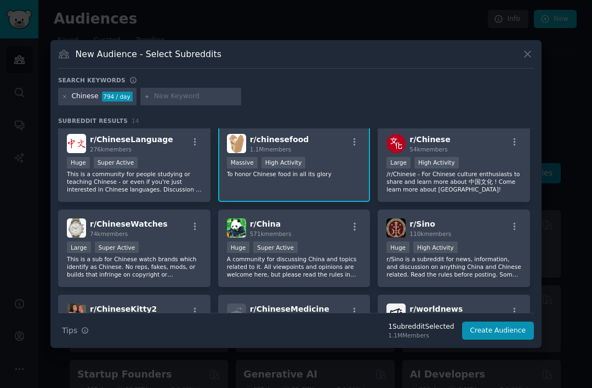 The height and width of the screenshot is (388, 592). What do you see at coordinates (265, 224) in the screenshot?
I see `span: r/ China` at bounding box center [265, 224].